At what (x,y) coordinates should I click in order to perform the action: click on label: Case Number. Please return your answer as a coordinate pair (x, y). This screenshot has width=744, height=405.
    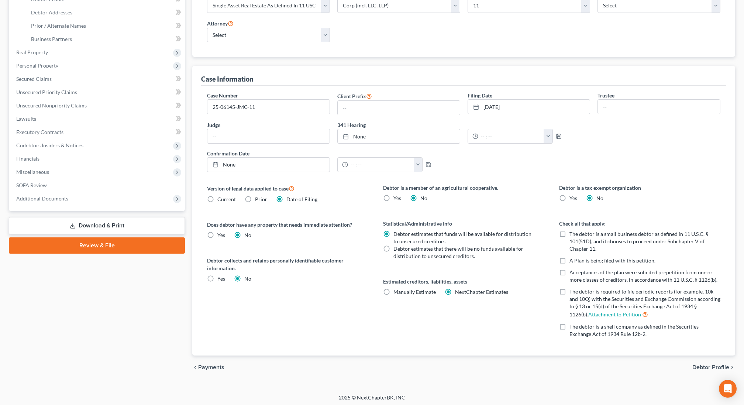
    Looking at the image, I should click on (222, 95).